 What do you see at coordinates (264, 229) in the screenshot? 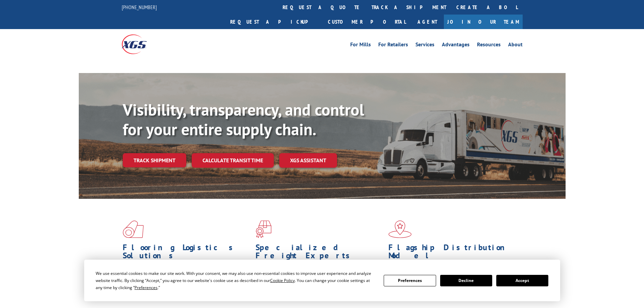
I see `img: xgs-icon-focused-on-flooring-red` at bounding box center [264, 229].